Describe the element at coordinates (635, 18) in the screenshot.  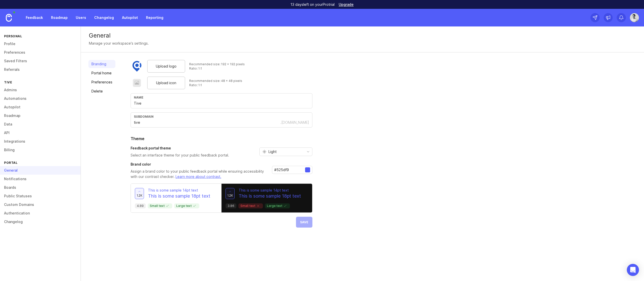
I see `img: Garrett Jester` at that location.